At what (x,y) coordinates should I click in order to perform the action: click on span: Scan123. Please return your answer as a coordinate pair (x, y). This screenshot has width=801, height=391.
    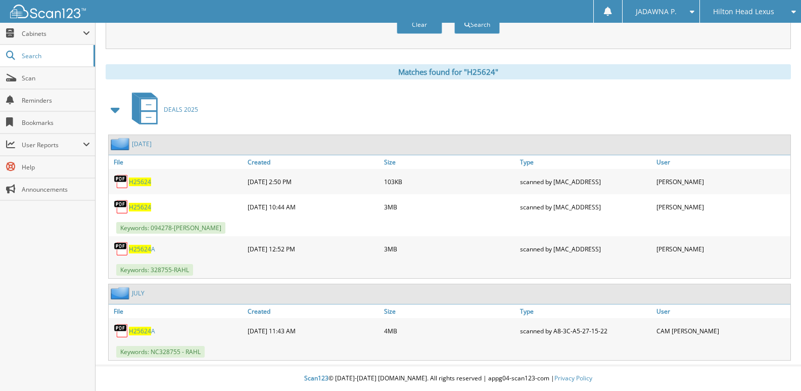
    Looking at the image, I should click on (316, 378).